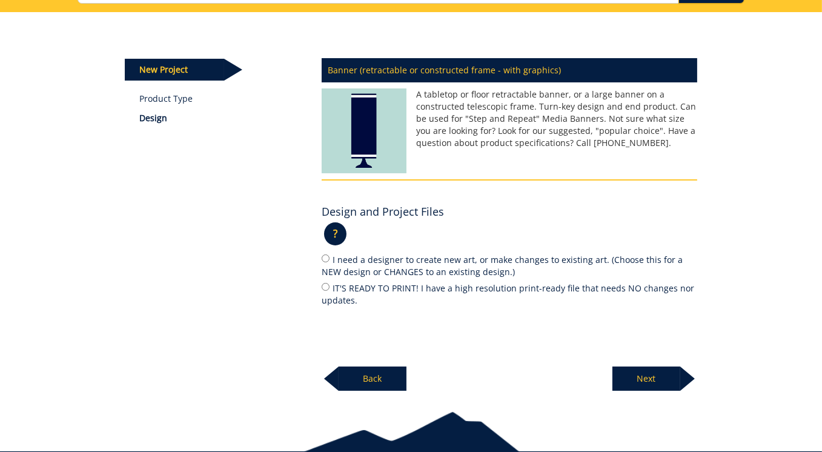 Image resolution: width=822 pixels, height=452 pixels. What do you see at coordinates (509, 70) in the screenshot?
I see `p: Banner (retractable or constructed frame - with graphics)` at bounding box center [509, 70].